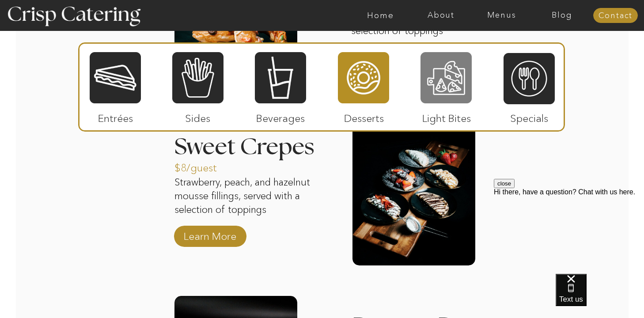 This screenshot has width=644, height=318. Describe the element at coordinates (204, 166) in the screenshot. I see `p: $8/guest` at that location.